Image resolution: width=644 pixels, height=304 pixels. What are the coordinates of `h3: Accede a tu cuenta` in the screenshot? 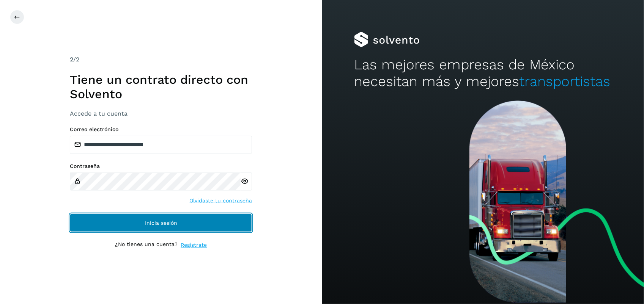 It's located at (161, 114).